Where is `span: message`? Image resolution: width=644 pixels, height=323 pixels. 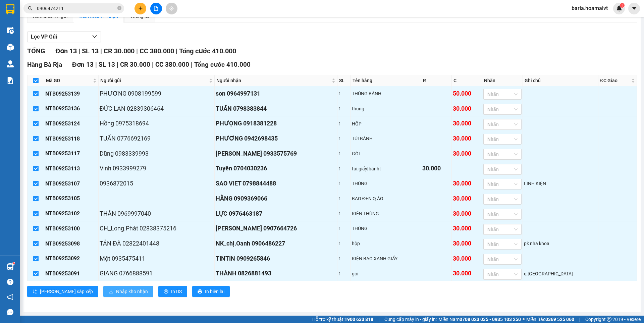
span: message is located at coordinates (10, 312).